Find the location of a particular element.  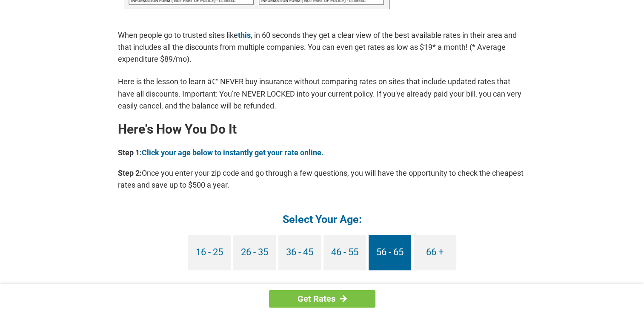

a: 56 - 65 is located at coordinates (390, 252).